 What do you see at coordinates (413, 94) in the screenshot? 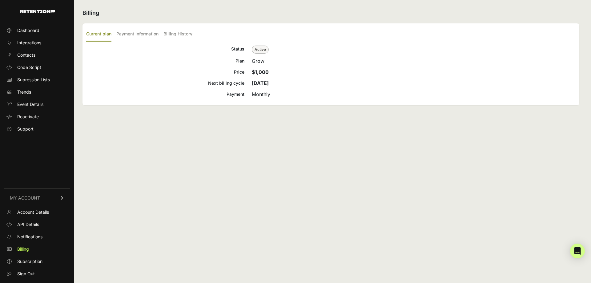
I see `div: Monthly` at bounding box center [413, 94].